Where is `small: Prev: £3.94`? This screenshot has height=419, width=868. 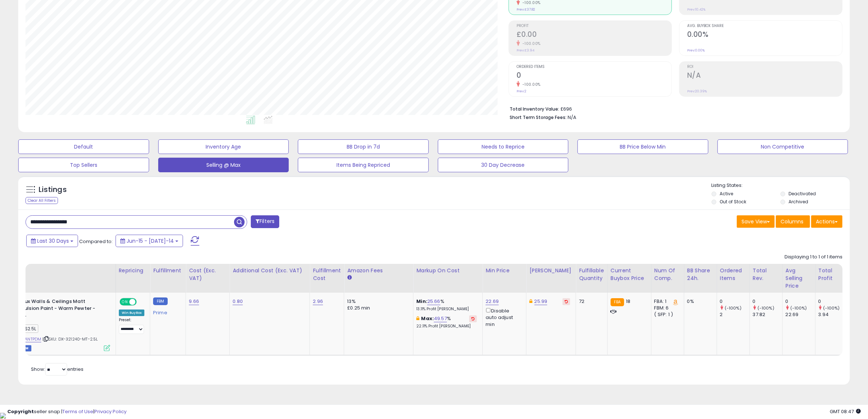
small: Prev: £3.94 is located at coordinates (525, 50).